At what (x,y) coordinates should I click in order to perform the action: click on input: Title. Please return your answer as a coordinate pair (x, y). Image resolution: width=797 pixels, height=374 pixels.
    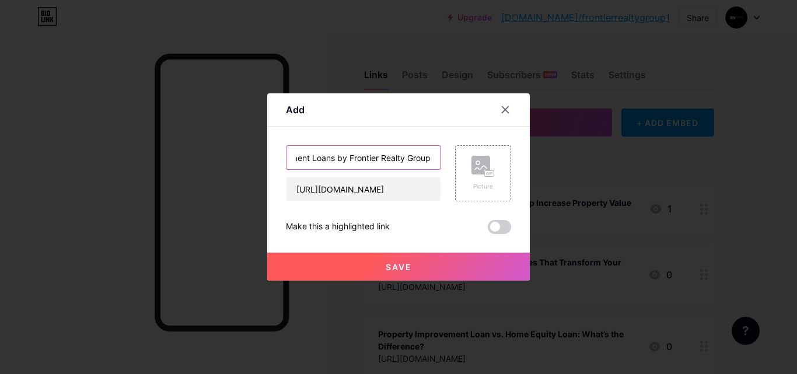
    Looking at the image, I should click on (364, 158).